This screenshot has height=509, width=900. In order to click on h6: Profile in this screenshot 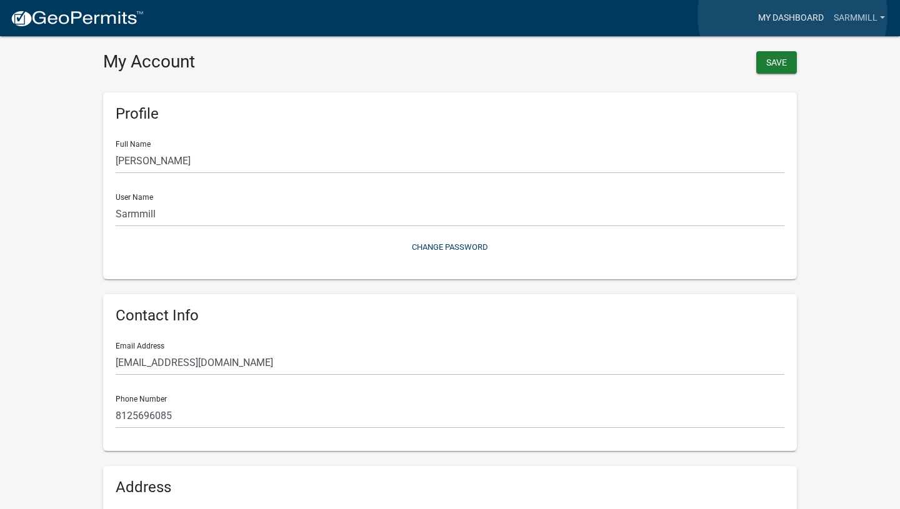, I will do `click(450, 114)`.